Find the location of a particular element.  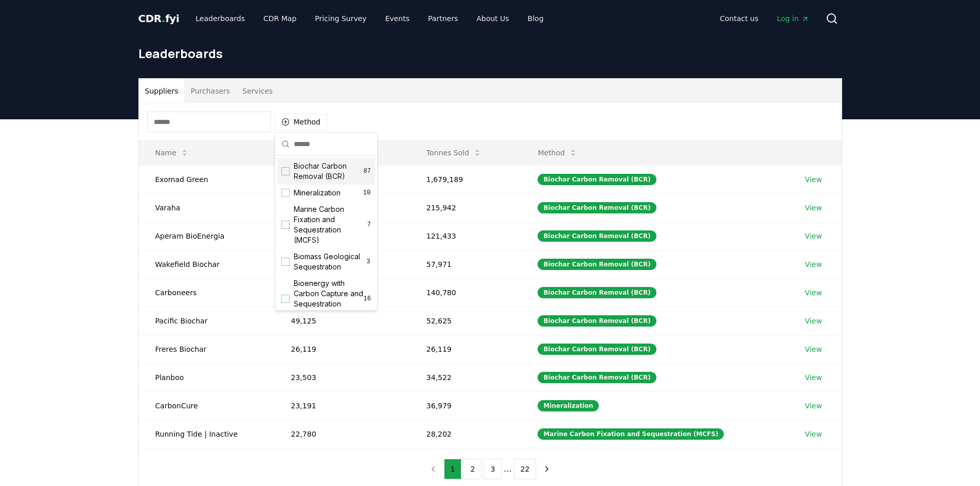

a: About Us is located at coordinates (493, 19).